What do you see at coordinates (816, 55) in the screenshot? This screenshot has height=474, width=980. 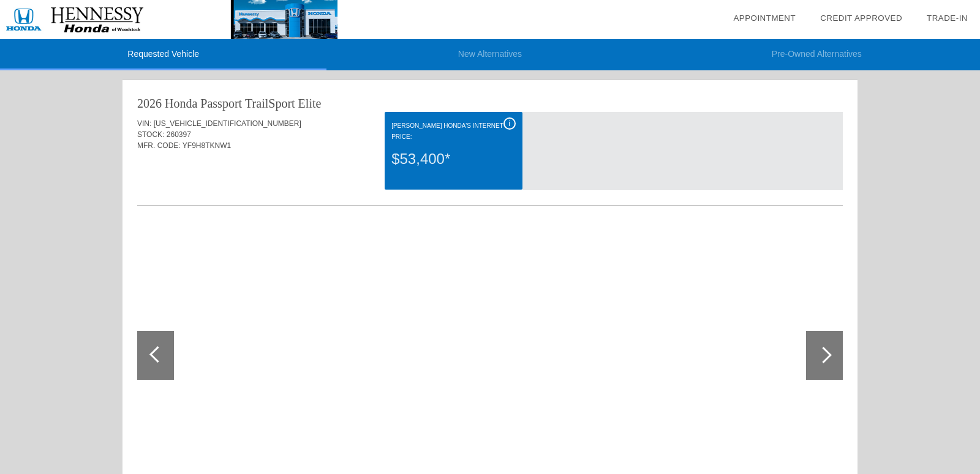 I see `li: Pre-Owned Alternatives` at bounding box center [816, 55].